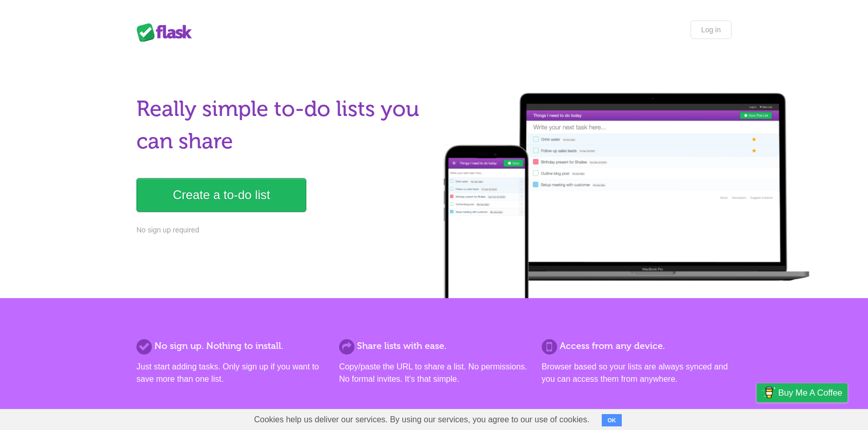 The width and height of the screenshot is (868, 430). What do you see at coordinates (711, 30) in the screenshot?
I see `a: Log in` at bounding box center [711, 30].